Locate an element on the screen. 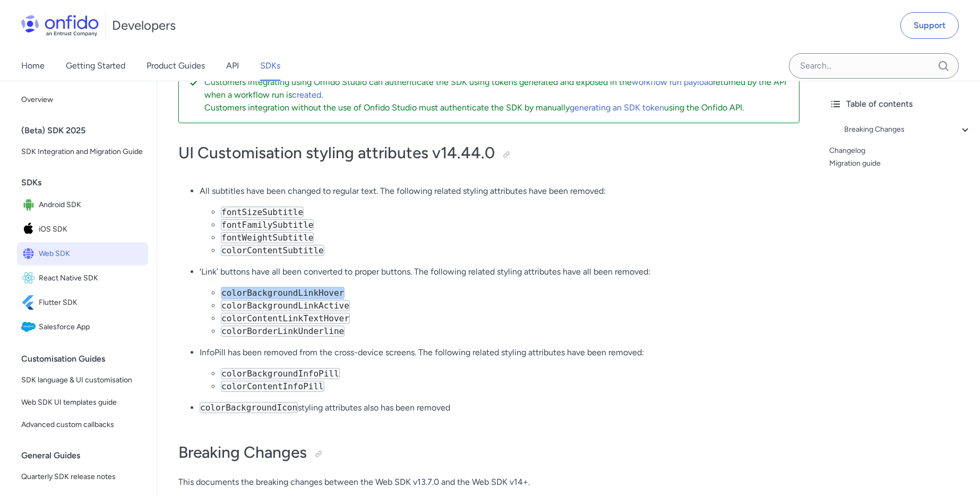 The width and height of the screenshot is (980, 496). a: IconiOS SDKiOS SDK is located at coordinates (83, 229).